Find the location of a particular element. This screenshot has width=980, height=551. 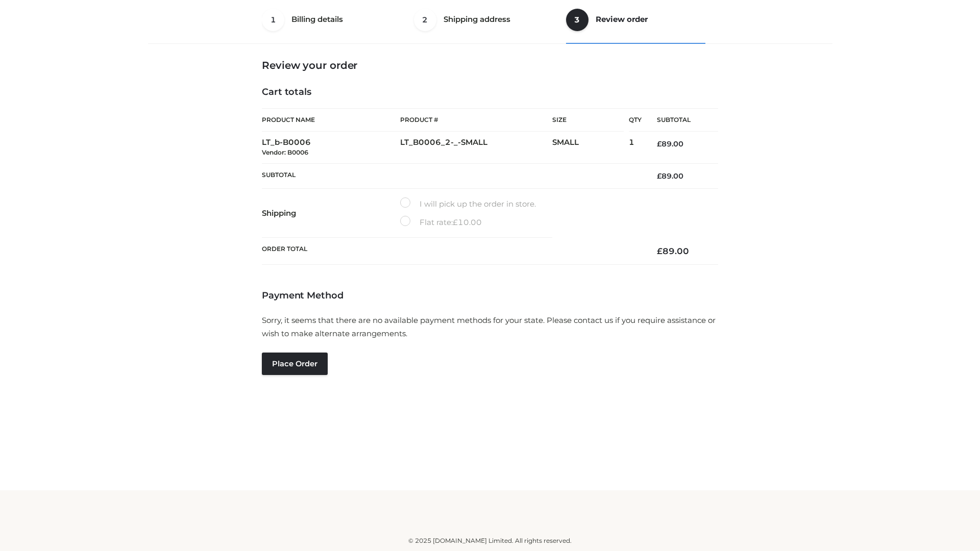

button: Place order is located at coordinates (295, 364).